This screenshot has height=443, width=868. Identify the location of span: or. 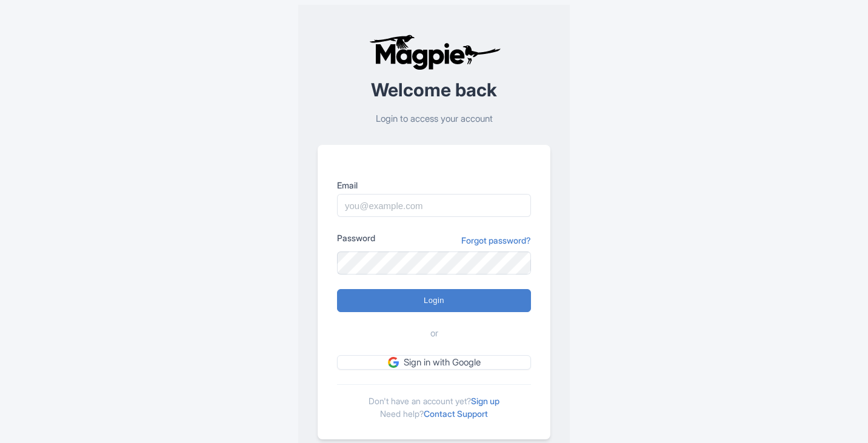
(434, 333).